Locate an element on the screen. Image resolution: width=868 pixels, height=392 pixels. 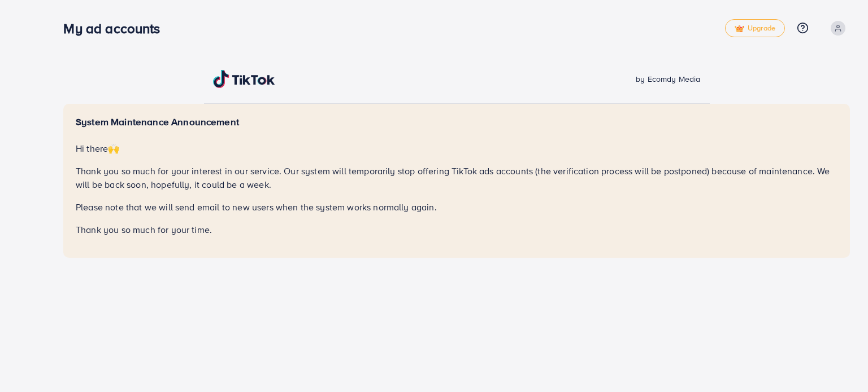
img: tick is located at coordinates (739, 29).